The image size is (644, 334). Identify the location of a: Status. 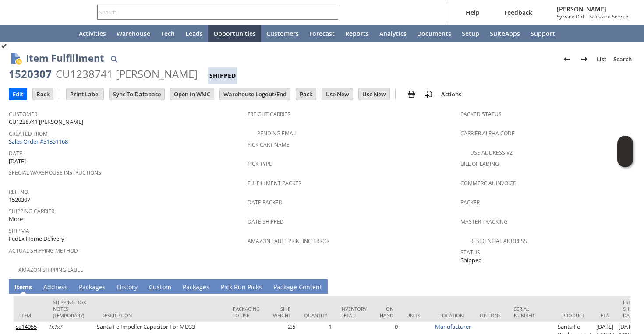
(470, 252).